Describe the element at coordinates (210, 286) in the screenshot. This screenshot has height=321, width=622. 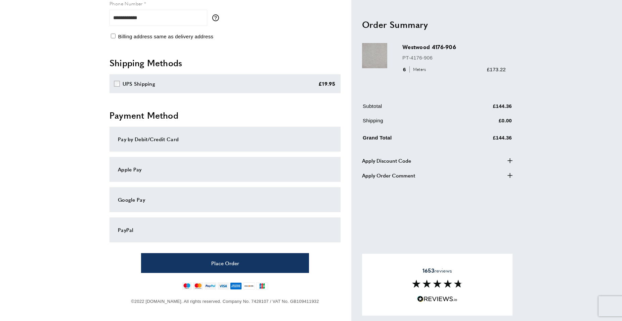
I see `img: paypal` at that location.